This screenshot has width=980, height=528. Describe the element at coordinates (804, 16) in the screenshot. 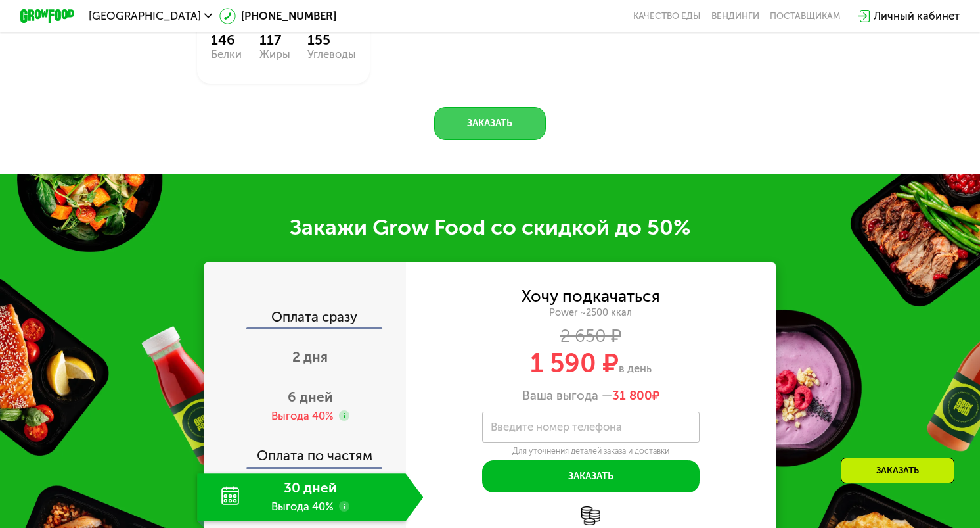

I see `div: поставщикам` at that location.